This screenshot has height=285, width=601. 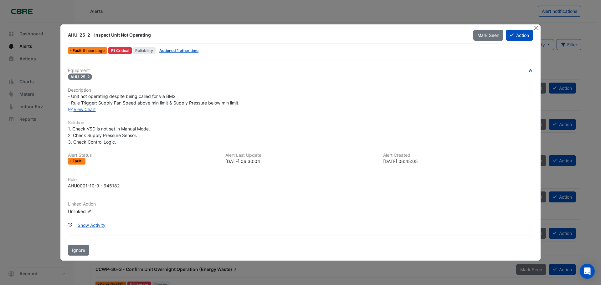 I want to click on h6: Description, so click(x=301, y=90).